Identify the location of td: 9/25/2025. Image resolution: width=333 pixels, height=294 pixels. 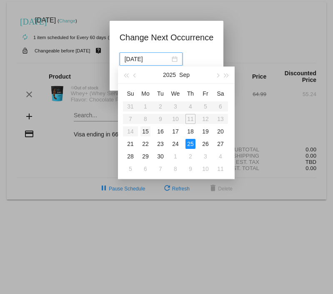
(190, 144).